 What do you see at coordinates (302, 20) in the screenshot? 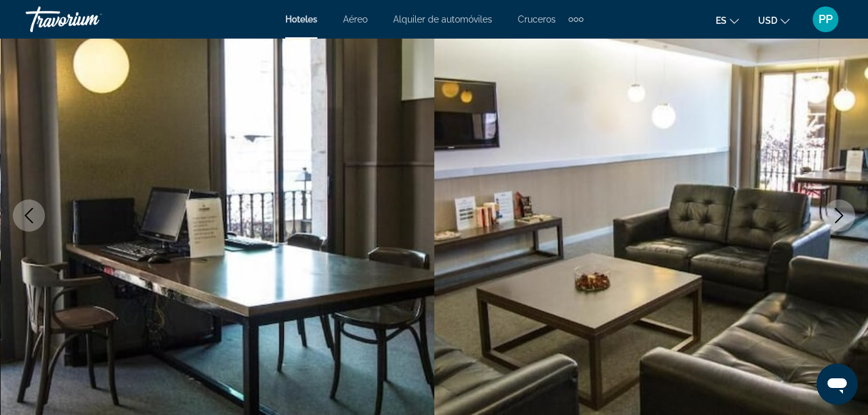
I see `span: Hoteles` at bounding box center [302, 20].